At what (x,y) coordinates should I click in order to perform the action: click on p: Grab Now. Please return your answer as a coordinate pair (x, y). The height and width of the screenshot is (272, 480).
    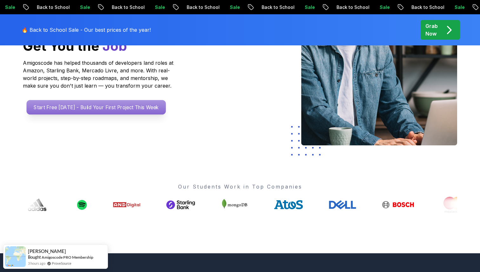
    Looking at the image, I should click on (432, 30).